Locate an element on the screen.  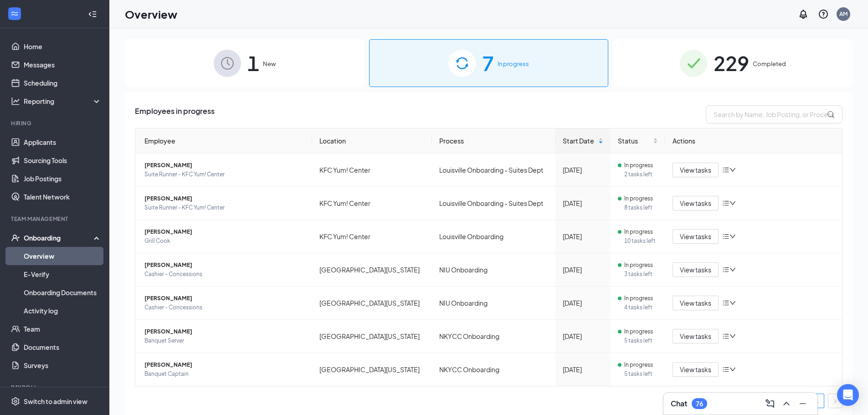
svg: Collapse is located at coordinates (93, 14).